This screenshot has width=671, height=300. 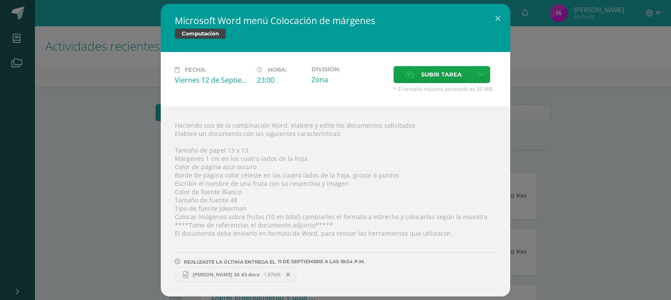 What do you see at coordinates (277, 69) in the screenshot?
I see `span: Hora:` at bounding box center [277, 69].